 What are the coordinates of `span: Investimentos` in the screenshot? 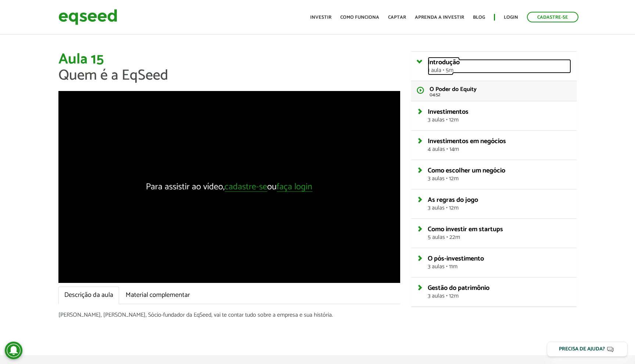 It's located at (448, 112).